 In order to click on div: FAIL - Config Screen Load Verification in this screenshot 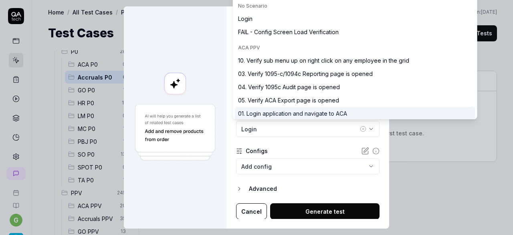, I will do `click(288, 32)`.